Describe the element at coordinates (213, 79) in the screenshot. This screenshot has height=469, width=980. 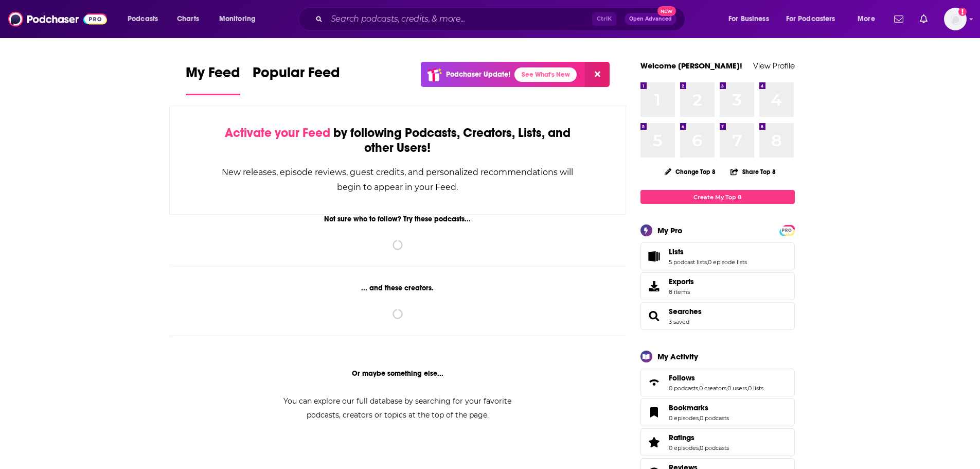
I see `a: My Feed` at that location.